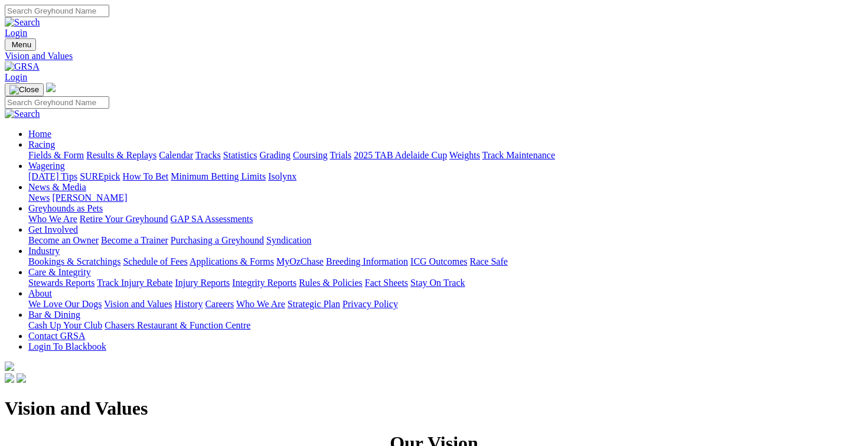 This screenshot has width=868, height=446. Describe the element at coordinates (146, 176) in the screenshot. I see `a: How To Bet` at that location.